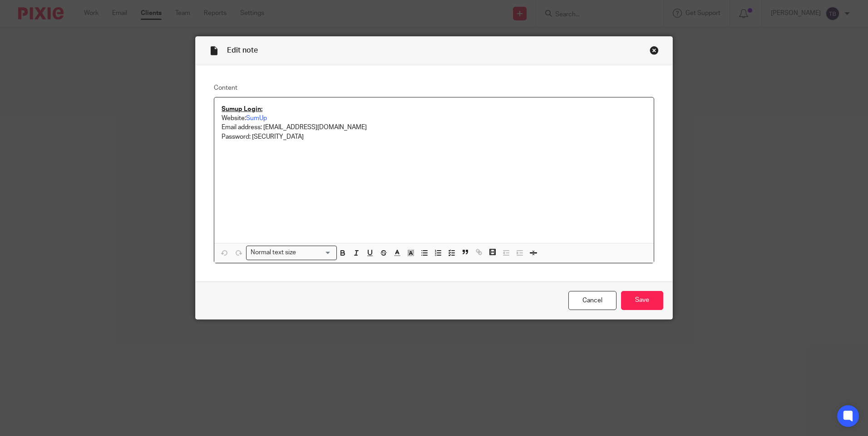 Image resolution: width=868 pixels, height=436 pixels. What do you see at coordinates (292, 252) in the screenshot?
I see `div: Search for option` at bounding box center [292, 252].